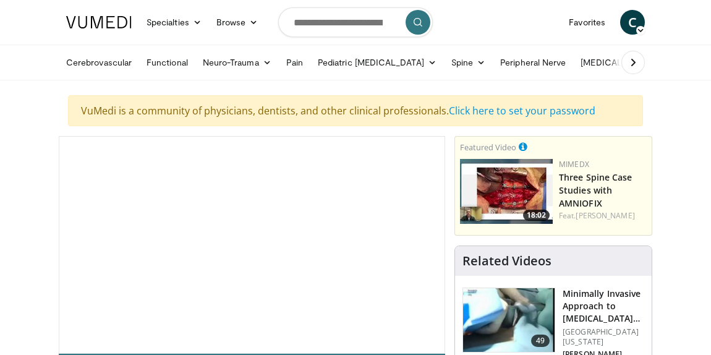 This screenshot has height=355, width=711. Describe the element at coordinates (99, 22) in the screenshot. I see `img: VuMedi Logo` at that location.